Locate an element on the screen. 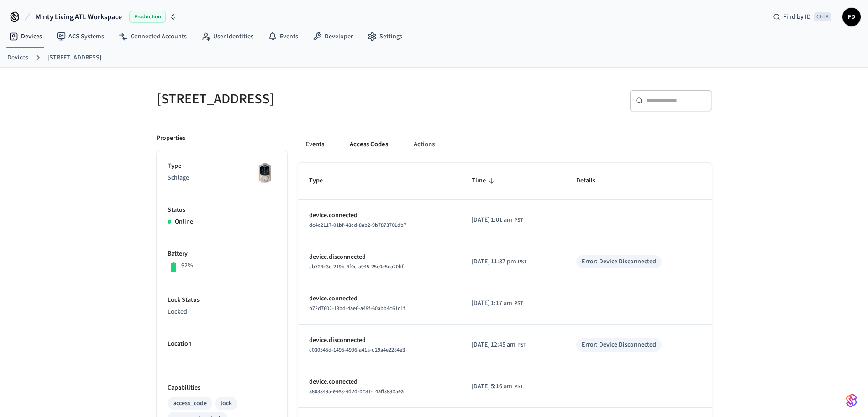 The image size is (868, 417). span: Type is located at coordinates (322, 181).